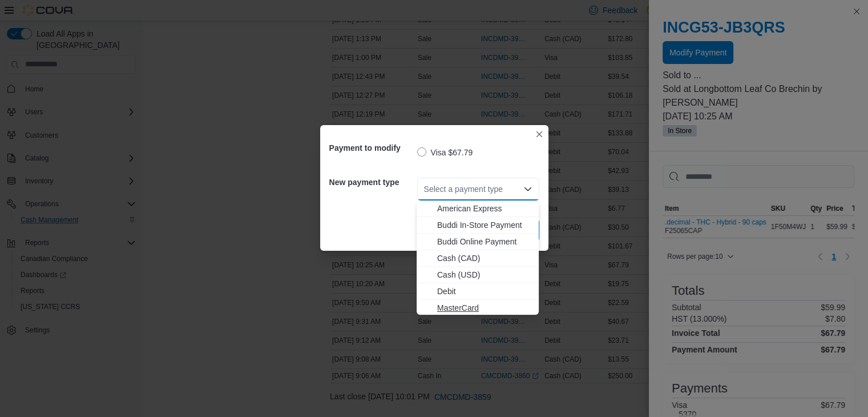 The width and height of the screenshot is (868, 417). Describe the element at coordinates (484, 258) in the screenshot. I see `span: Cash (CAD)` at that location.